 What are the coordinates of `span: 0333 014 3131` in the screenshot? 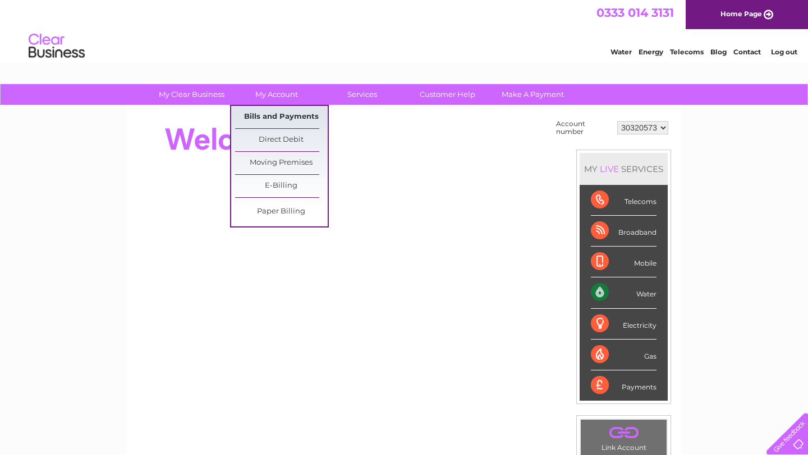 It's located at (635, 12).